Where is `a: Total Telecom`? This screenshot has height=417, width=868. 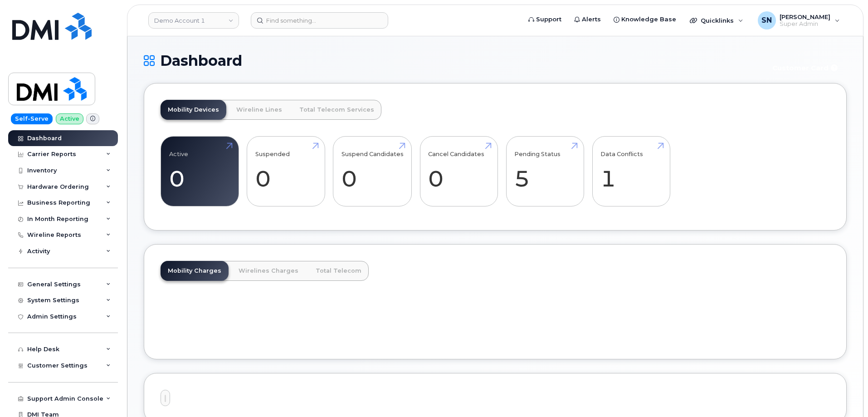
a: Total Telecom is located at coordinates (338, 271).